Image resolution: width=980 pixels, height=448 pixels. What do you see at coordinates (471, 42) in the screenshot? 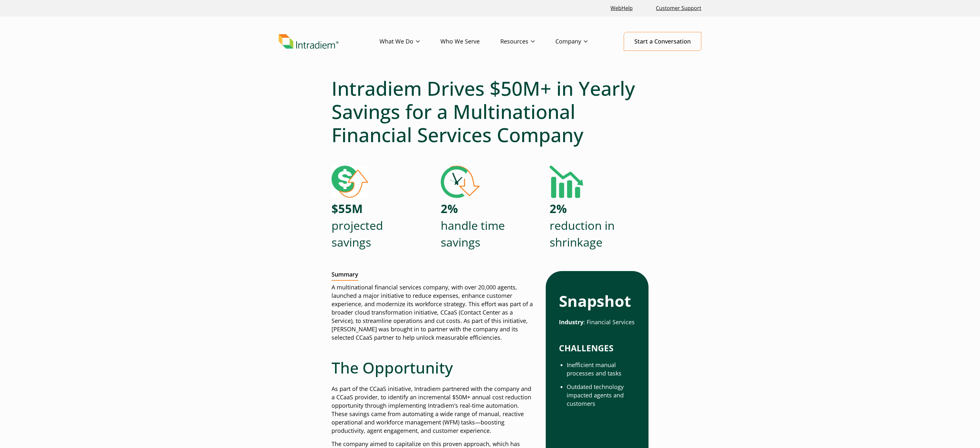
I see `a: Who We Serve` at bounding box center [471, 42].